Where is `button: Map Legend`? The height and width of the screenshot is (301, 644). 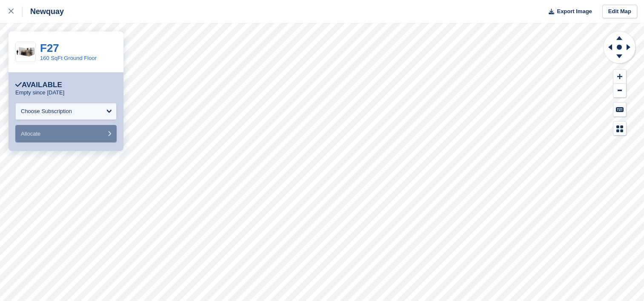
button: Map Legend is located at coordinates (620, 129).